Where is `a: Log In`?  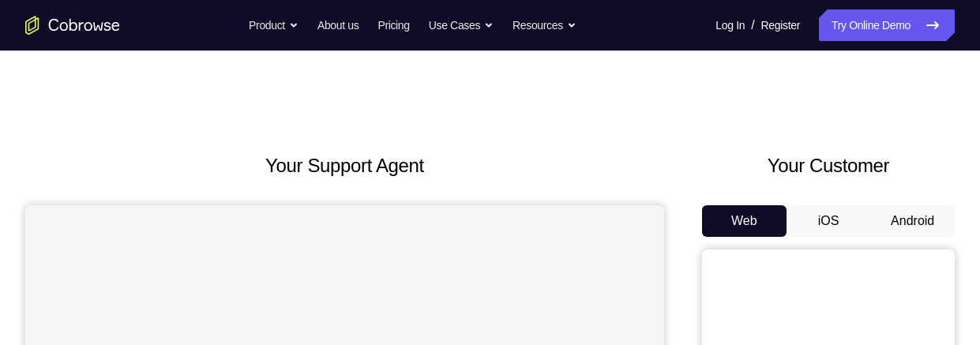
a: Log In is located at coordinates (730, 26).